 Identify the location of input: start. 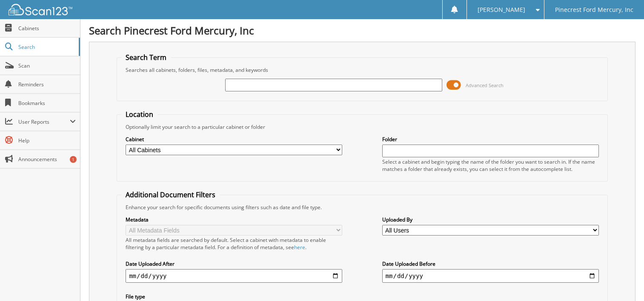
(233, 276).